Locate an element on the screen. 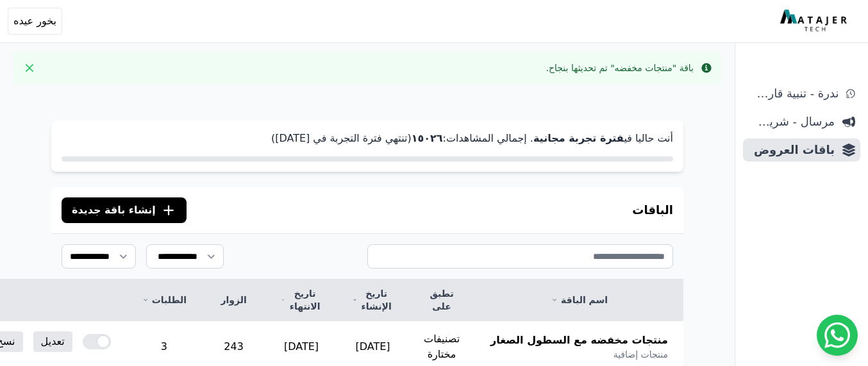  th: الزوار is located at coordinates (233, 300).